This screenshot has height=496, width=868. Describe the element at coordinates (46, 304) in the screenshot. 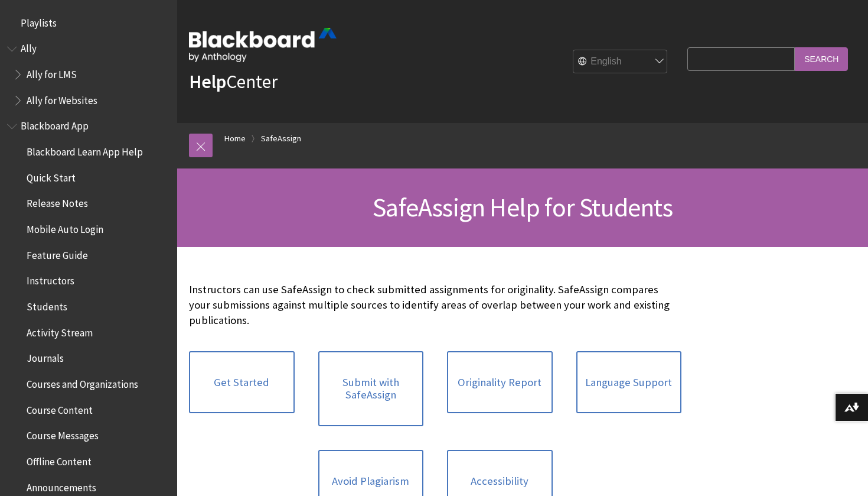

I see `span: Students` at that location.